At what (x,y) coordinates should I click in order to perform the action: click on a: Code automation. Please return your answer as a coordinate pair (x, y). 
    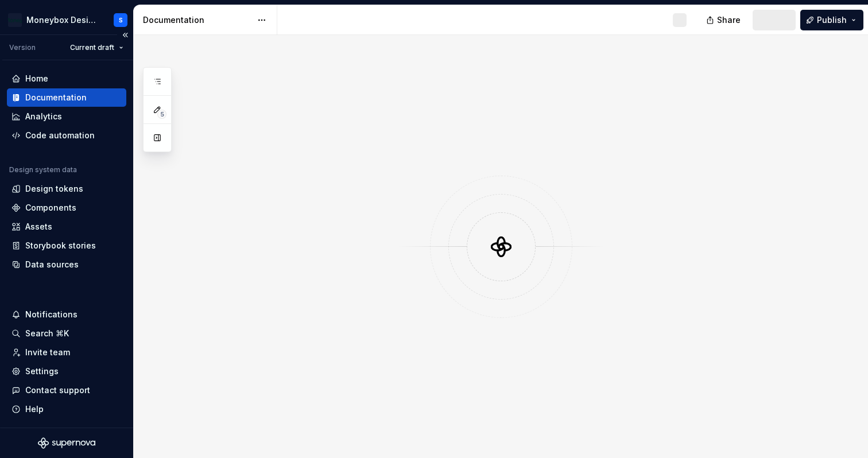
    Looking at the image, I should click on (66, 135).